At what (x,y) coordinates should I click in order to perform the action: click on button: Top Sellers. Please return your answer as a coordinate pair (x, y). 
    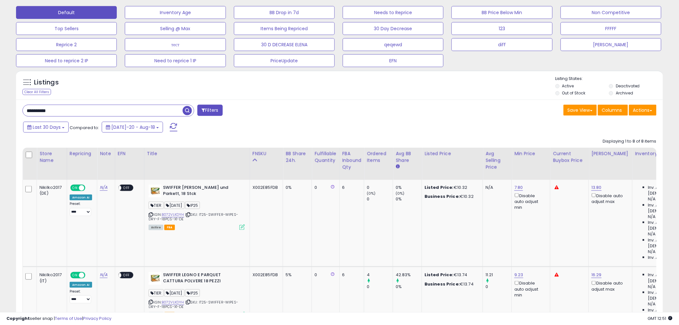
    Looking at the image, I should click on (66, 29).